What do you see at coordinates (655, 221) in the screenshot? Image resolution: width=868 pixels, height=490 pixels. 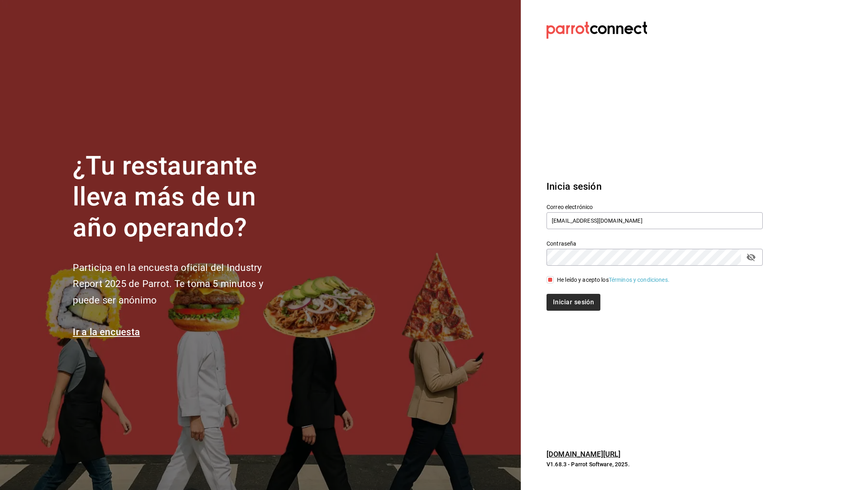 I see `input: Ingresa tu correo electrónico` at bounding box center [655, 221].